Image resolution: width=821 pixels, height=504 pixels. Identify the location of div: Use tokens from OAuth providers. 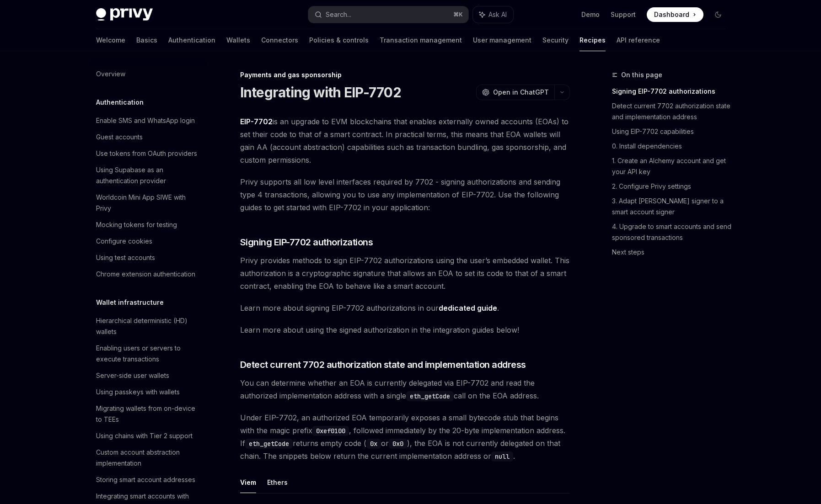
(147, 154).